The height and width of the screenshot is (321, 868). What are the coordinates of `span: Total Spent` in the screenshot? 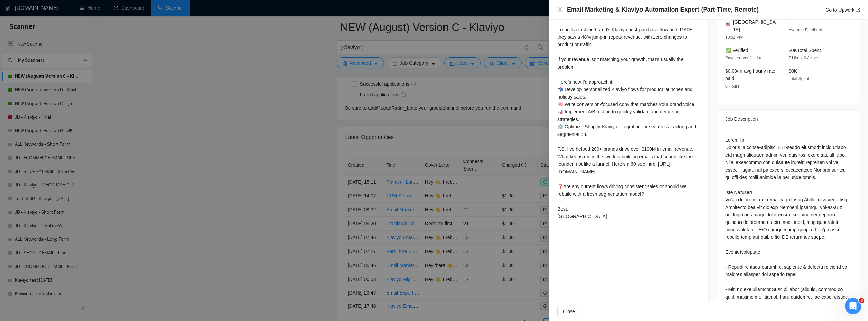 It's located at (799, 79).